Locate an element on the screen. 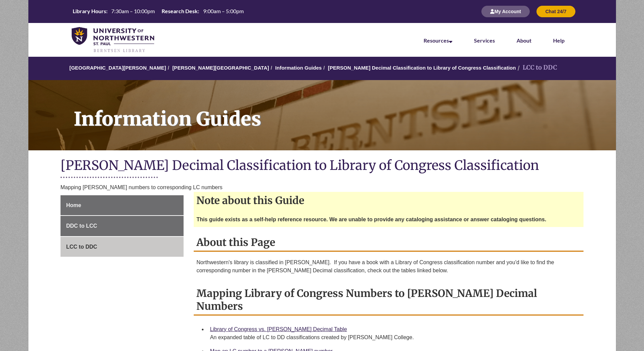  div: Guide Page Menu is located at coordinates (122, 226).